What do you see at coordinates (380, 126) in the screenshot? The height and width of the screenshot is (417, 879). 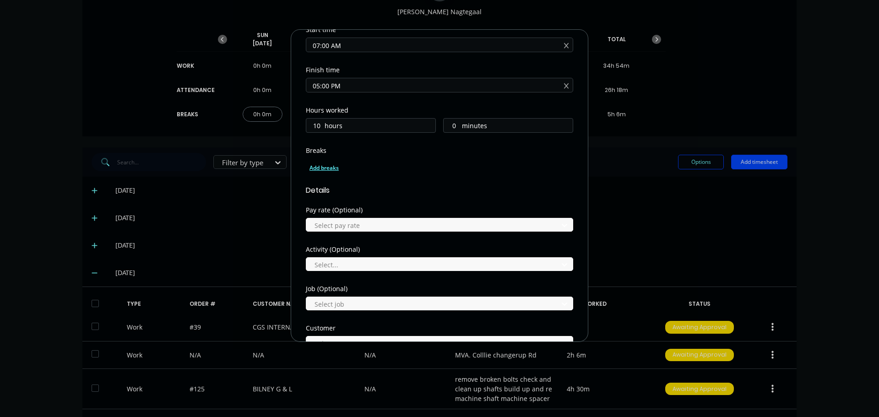 I see `label: hours` at bounding box center [380, 126].